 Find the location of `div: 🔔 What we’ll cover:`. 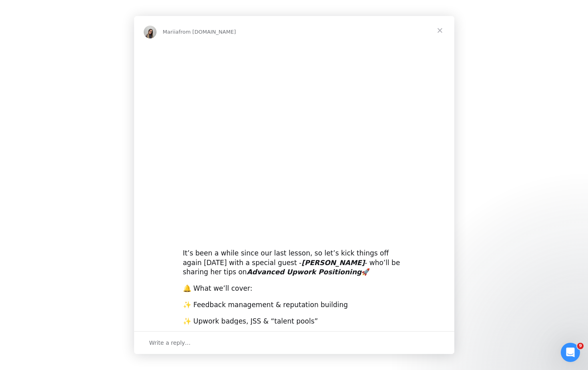

div: 🔔 What we’ll cover: is located at coordinates (294, 289).